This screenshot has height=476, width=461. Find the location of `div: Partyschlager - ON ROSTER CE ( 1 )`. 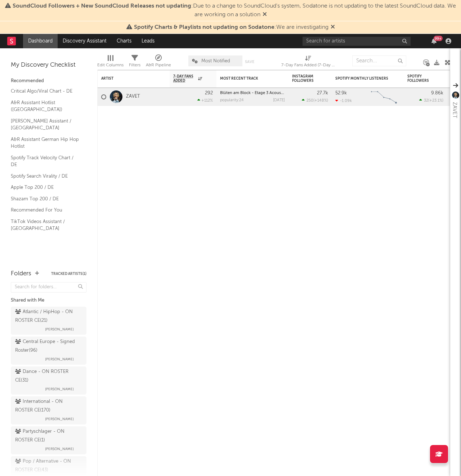

div: Partyschlager - ON ROSTER CE ( 1 ) is located at coordinates (48, 436).